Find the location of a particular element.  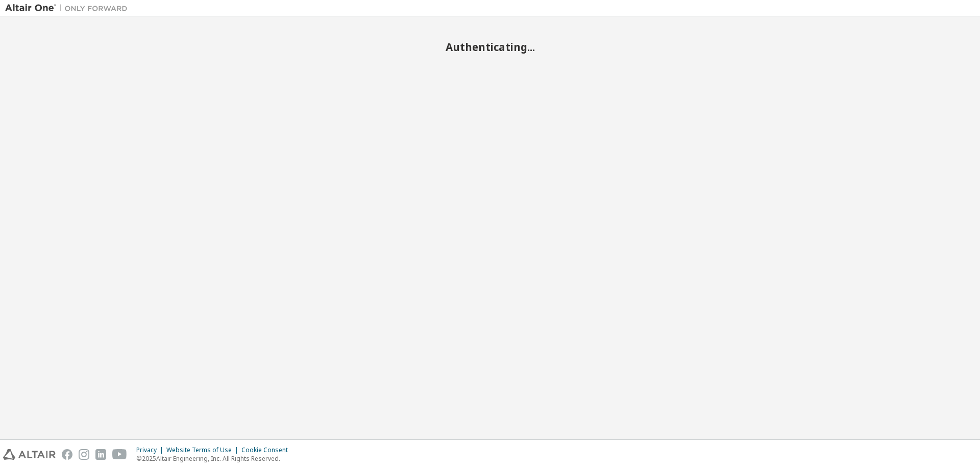

img: linkedin.svg is located at coordinates (101, 454).